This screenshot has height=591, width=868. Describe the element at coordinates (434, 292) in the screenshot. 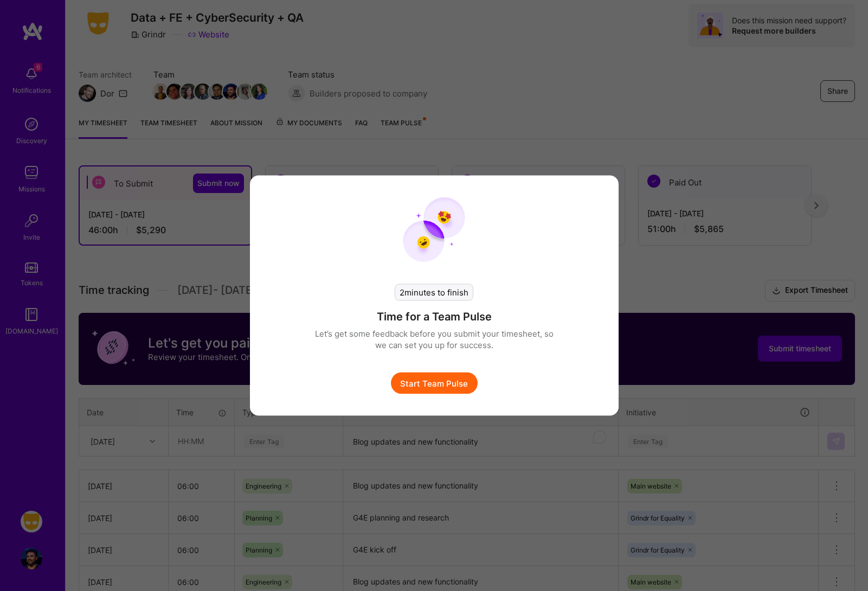

I see `div: 2 minutes to finish` at that location.